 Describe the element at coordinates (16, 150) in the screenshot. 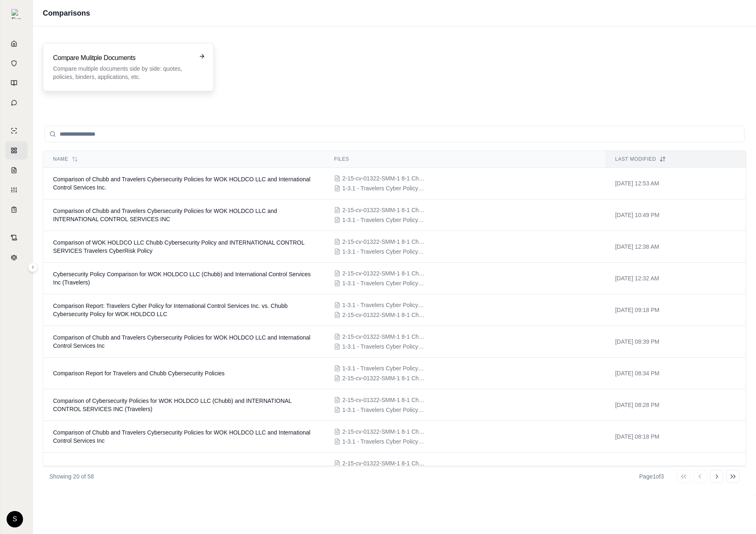

I see `a: Policy Comparisons` at that location.